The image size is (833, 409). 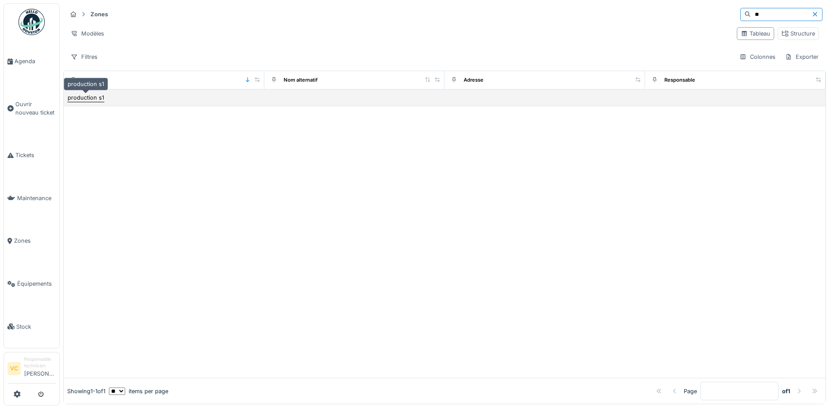 What do you see at coordinates (798, 33) in the screenshot?
I see `div: Structure` at bounding box center [798, 33].